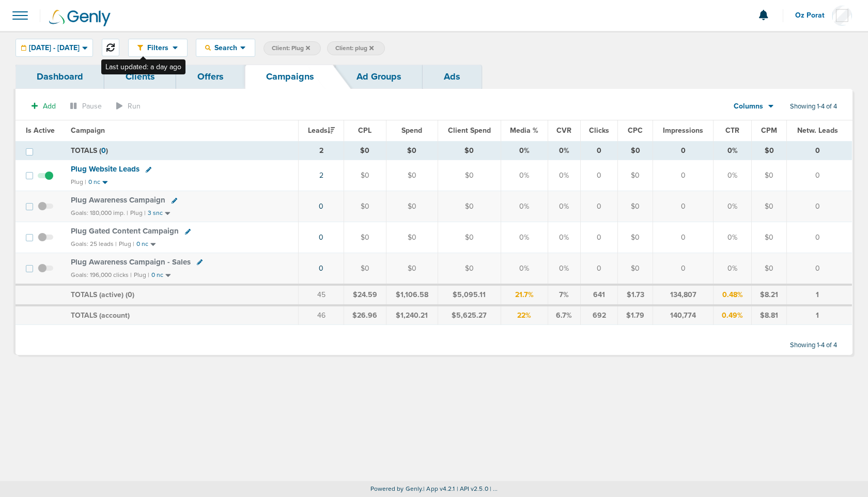 Image resolution: width=868 pixels, height=497 pixels. What do you see at coordinates (564, 315) in the screenshot?
I see `td: 6.7%` at bounding box center [564, 315].